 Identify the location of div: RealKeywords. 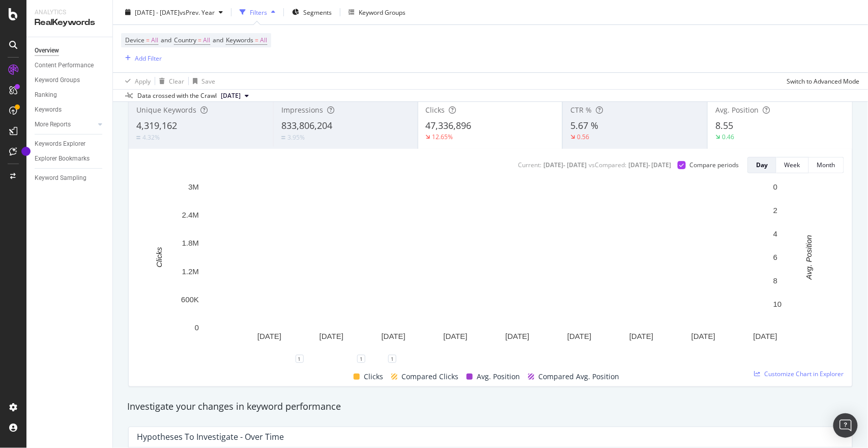
(69, 22).